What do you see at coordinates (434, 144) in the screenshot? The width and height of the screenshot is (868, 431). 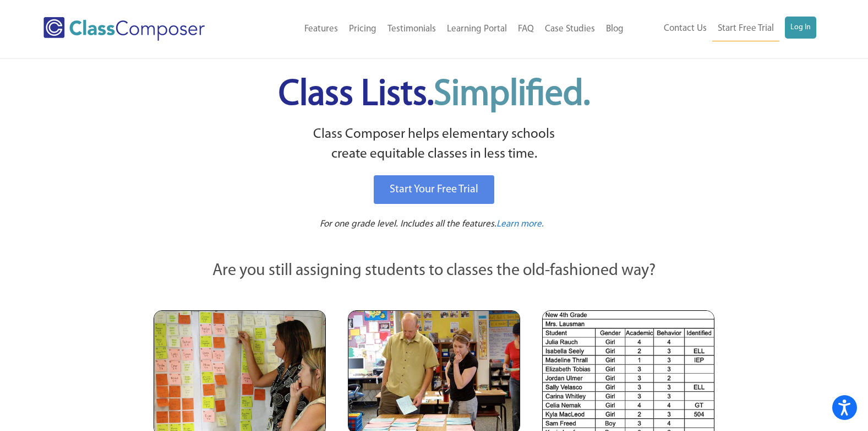 I see `p: Class Composer helps elementary schools create equitable classes in less time.` at bounding box center [434, 144].